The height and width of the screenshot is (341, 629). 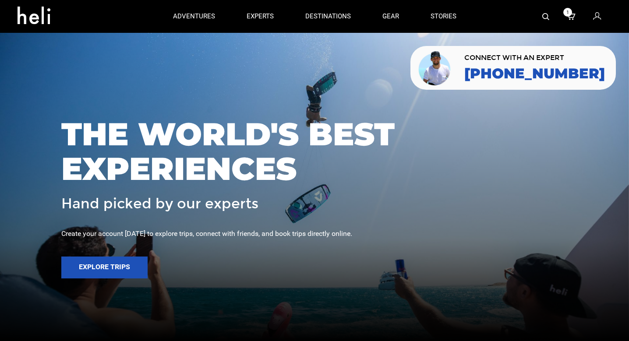 I want to click on span: Hand picked by our experts, so click(x=160, y=204).